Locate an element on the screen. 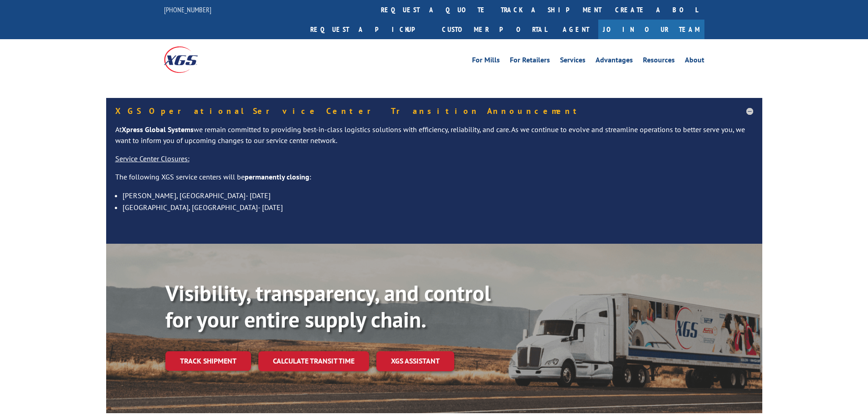  a: Join Our Team is located at coordinates (651, 29).